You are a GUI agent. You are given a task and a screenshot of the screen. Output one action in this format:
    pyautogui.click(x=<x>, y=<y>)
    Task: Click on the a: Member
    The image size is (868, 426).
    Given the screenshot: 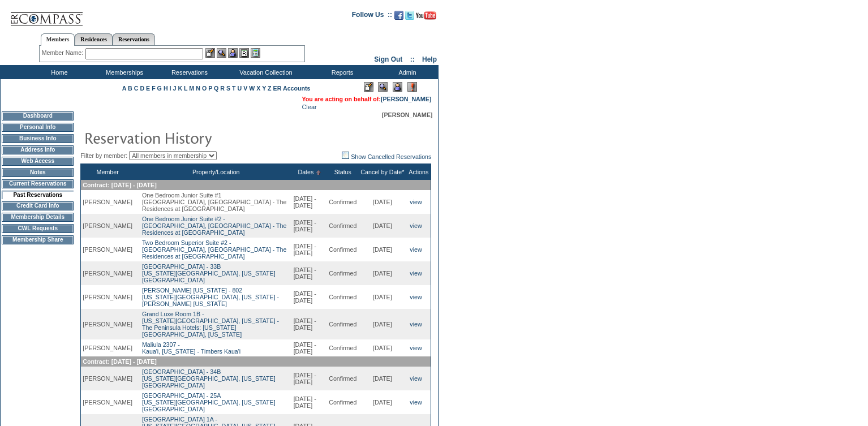 What is the action you would take?
    pyautogui.click(x=108, y=172)
    